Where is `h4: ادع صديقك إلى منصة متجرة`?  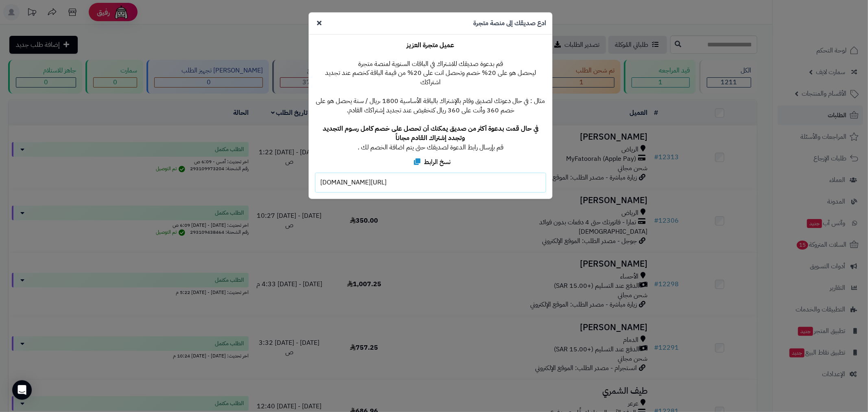 h4: ادع صديقك إلى منصة متجرة is located at coordinates (510, 23).